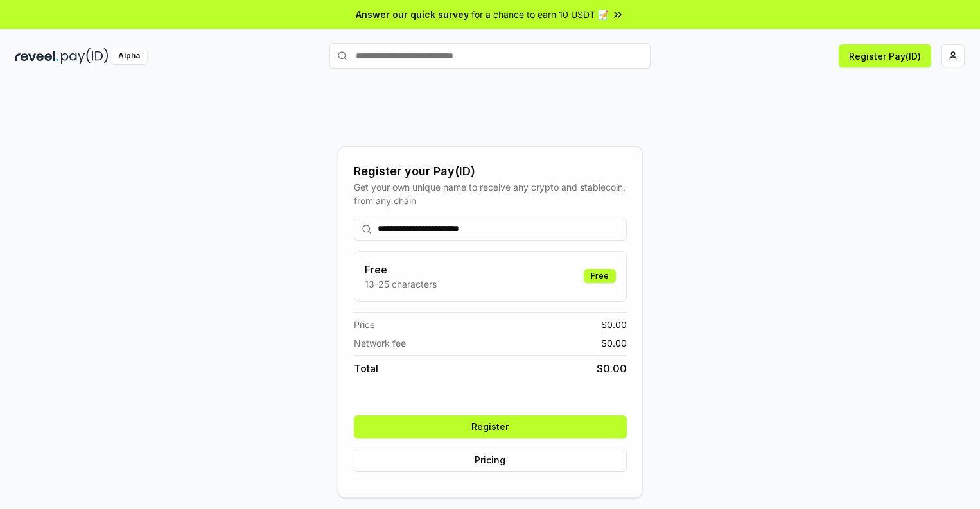 This screenshot has height=509, width=980. I want to click on span: Total, so click(366, 368).